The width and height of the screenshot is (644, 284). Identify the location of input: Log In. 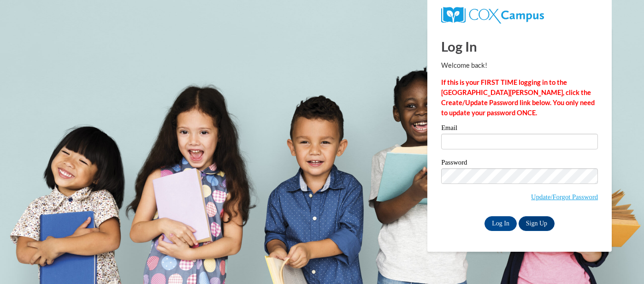
(501, 224).